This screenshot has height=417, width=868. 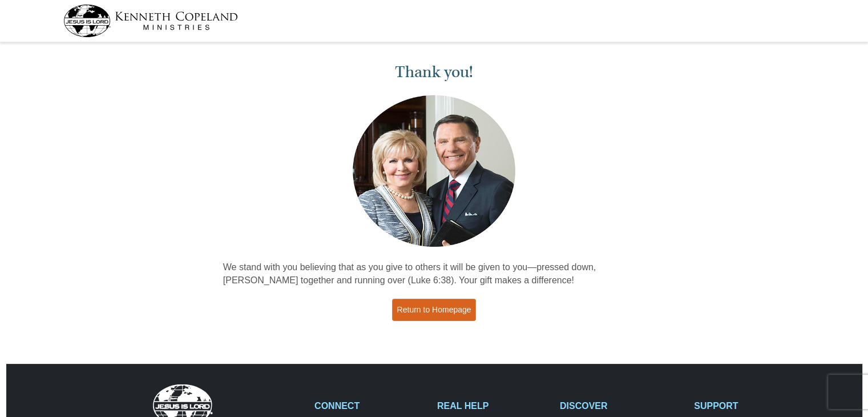 What do you see at coordinates (151, 20) in the screenshot?
I see `img: kcm-header-logo.svg` at bounding box center [151, 20].